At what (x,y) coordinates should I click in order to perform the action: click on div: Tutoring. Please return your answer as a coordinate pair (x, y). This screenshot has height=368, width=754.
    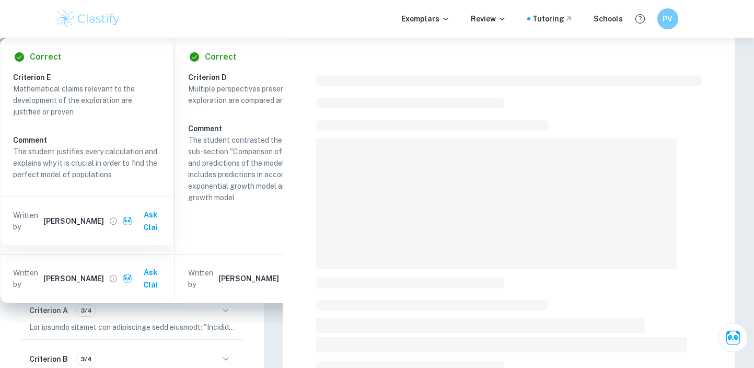
    Looking at the image, I should click on (552, 19).